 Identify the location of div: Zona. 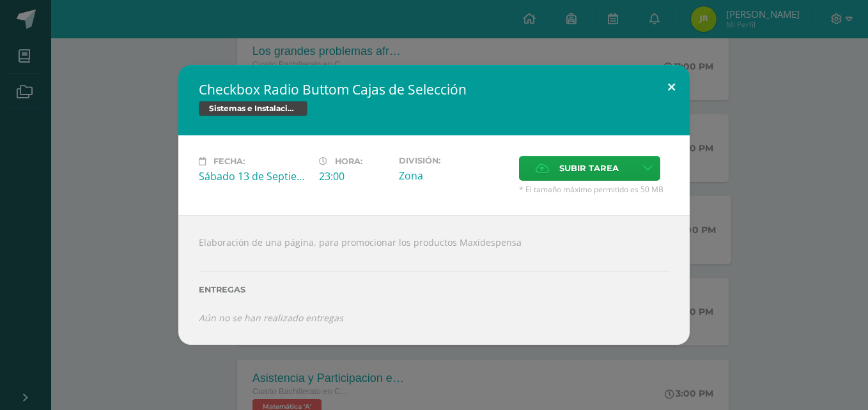
(454, 175).